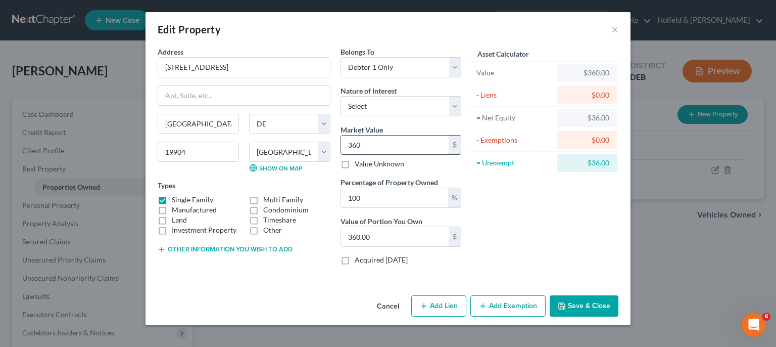  What do you see at coordinates (198, 152) in the screenshot?
I see `input: Enter zip...` at bounding box center [198, 152].